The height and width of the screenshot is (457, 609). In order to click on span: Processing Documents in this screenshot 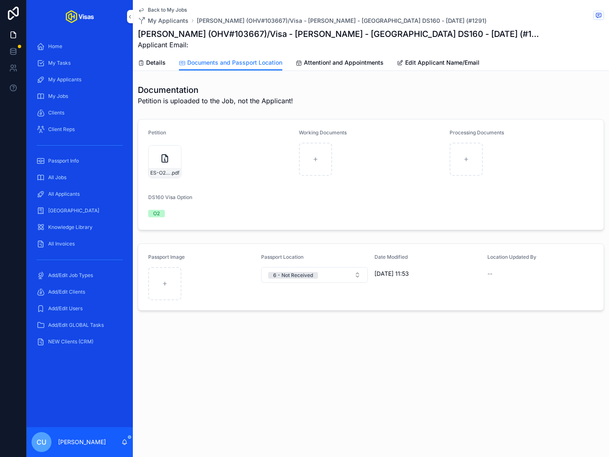, I will do `click(476, 132)`.